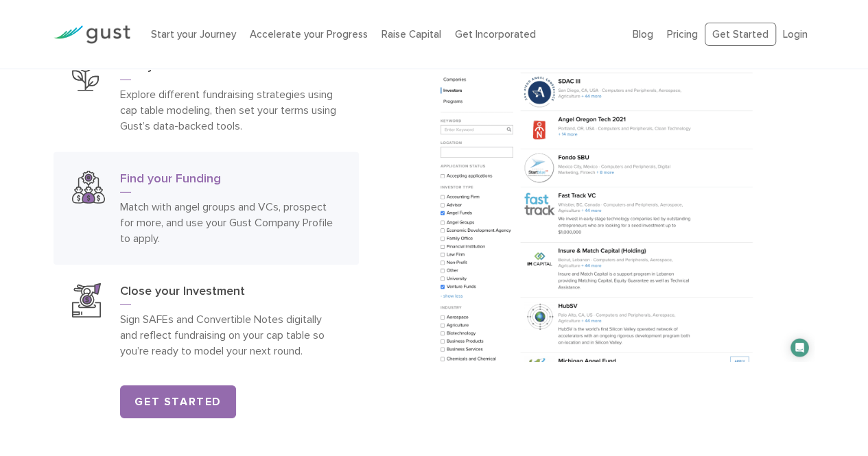 This screenshot has height=456, width=868. Describe the element at coordinates (230, 294) in the screenshot. I see `h3: Close your Investment` at that location.